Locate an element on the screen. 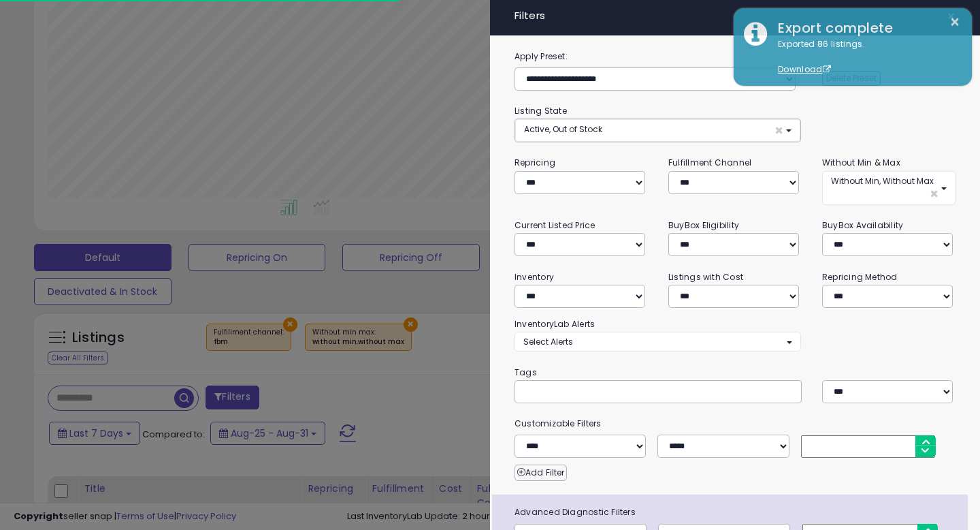  small: Listing State is located at coordinates (540, 110).